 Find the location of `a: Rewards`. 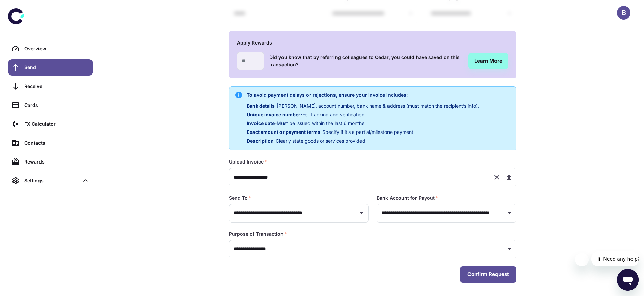

a: Rewards is located at coordinates (50, 162).